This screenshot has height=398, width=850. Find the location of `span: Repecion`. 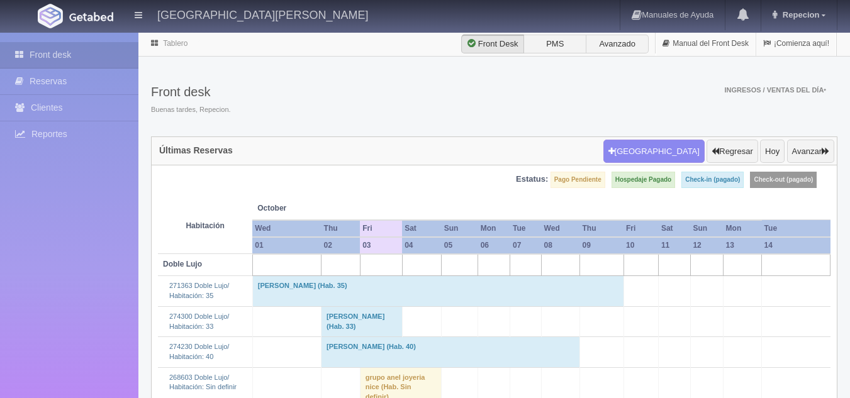

span: Repecion is located at coordinates (800, 14).